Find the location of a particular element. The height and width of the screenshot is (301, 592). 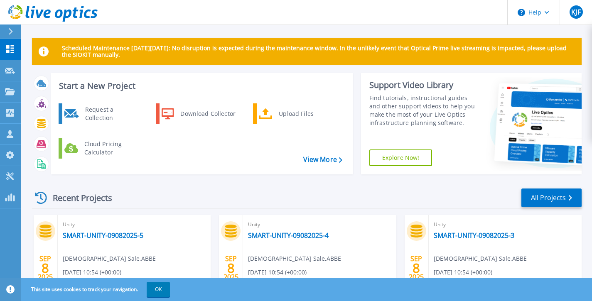

a: SMART-UNITY-09082025-4 is located at coordinates (288, 235).